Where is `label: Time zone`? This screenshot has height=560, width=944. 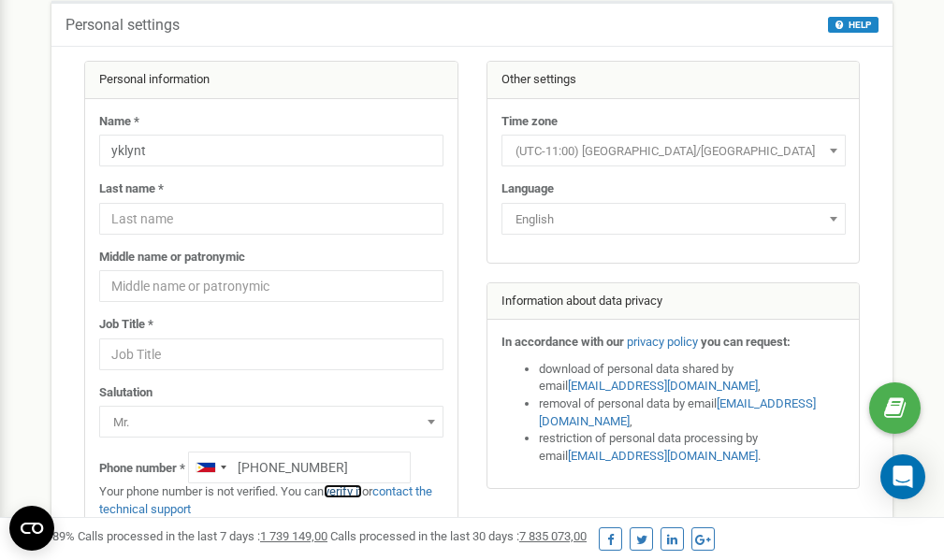
label: Time zone is located at coordinates (529, 122).